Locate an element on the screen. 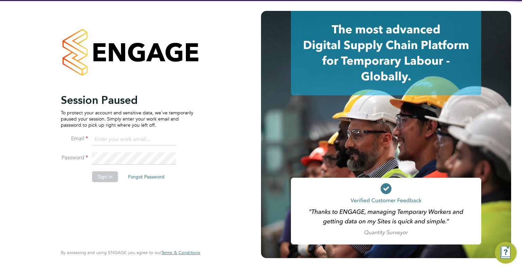 The height and width of the screenshot is (269, 522). a: Terms & Conditions is located at coordinates (181, 252).